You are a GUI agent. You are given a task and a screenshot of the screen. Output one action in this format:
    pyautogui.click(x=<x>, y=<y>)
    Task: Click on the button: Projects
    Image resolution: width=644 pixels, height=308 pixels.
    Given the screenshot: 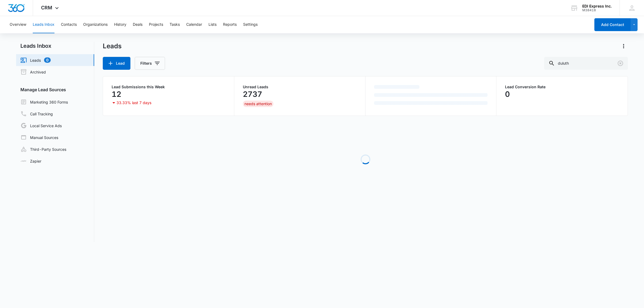 What is the action you would take?
    pyautogui.click(x=156, y=25)
    